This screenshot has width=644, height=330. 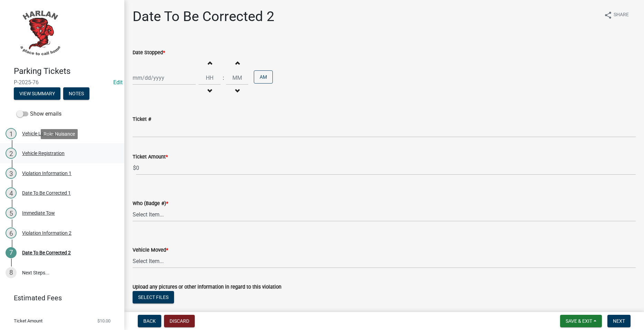 What do you see at coordinates (11, 213) in the screenshot?
I see `div: 5` at bounding box center [11, 213].